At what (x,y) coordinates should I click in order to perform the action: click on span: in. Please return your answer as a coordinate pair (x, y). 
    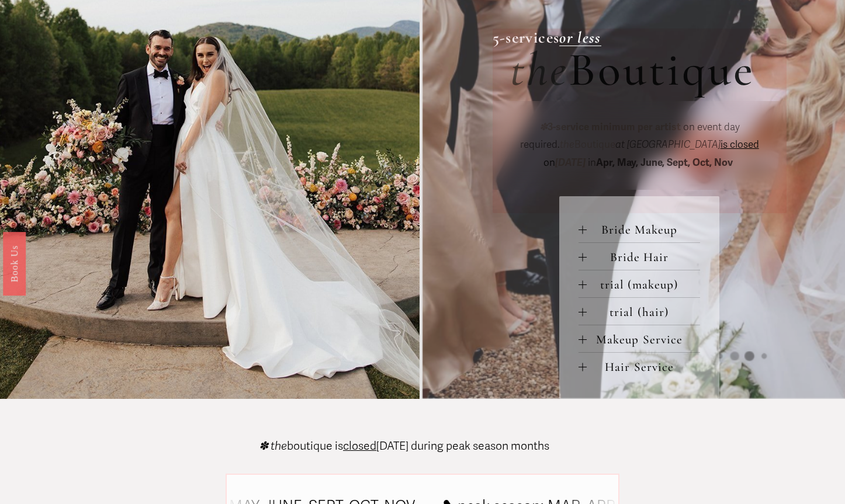
    Looking at the image, I should click on (660, 162).